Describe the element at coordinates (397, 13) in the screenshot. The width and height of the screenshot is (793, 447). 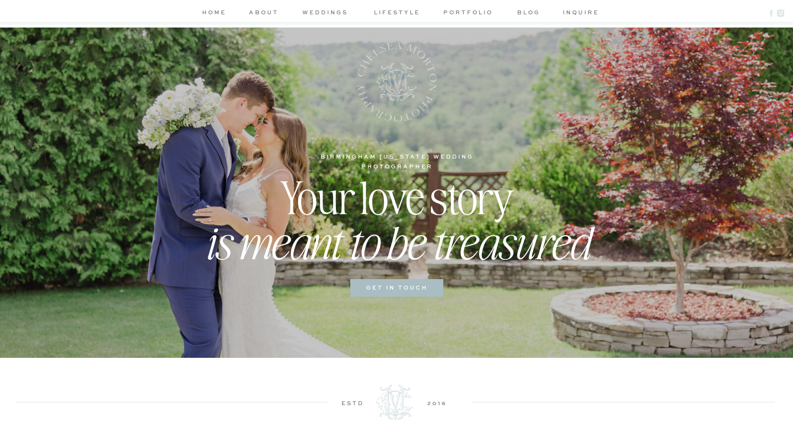
I see `a: lifestyle` at that location.